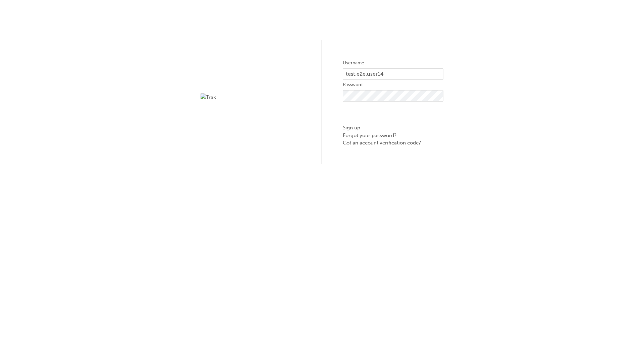 The width and height of the screenshot is (644, 362). What do you see at coordinates (393, 128) in the screenshot?
I see `a: Sign up` at bounding box center [393, 128].